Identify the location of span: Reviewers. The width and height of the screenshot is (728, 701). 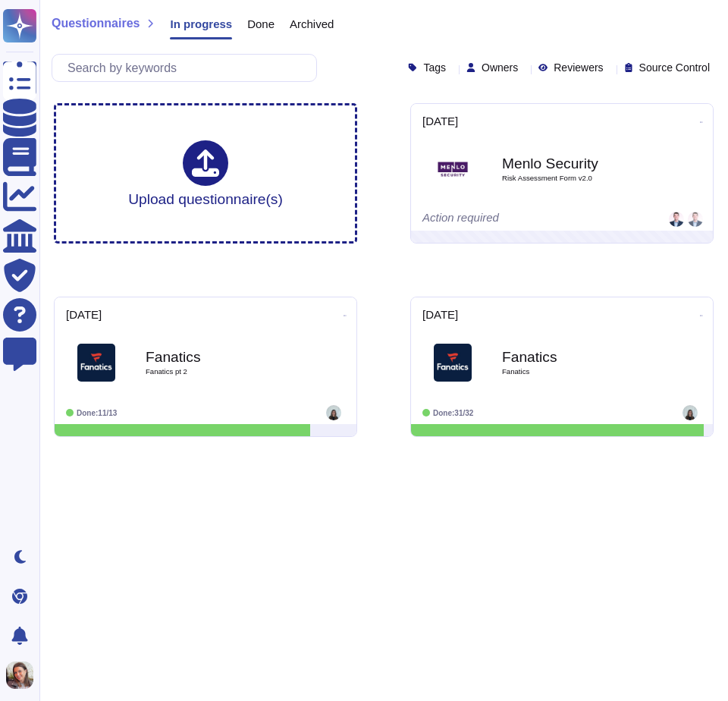
(578, 67).